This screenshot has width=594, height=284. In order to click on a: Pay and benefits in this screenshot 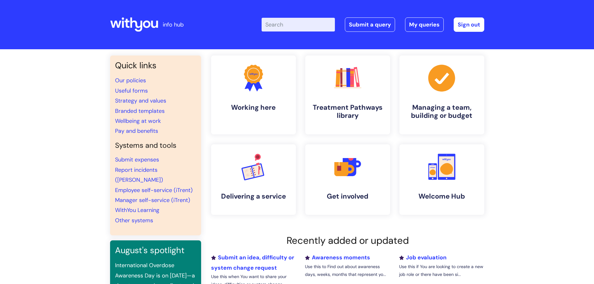, I will do `click(137, 131)`.